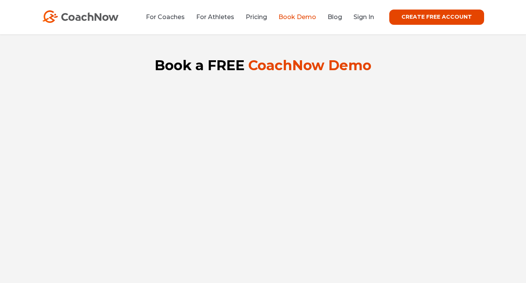 Image resolution: width=526 pixels, height=283 pixels. What do you see at coordinates (165, 17) in the screenshot?
I see `a: For Coaches` at bounding box center [165, 17].